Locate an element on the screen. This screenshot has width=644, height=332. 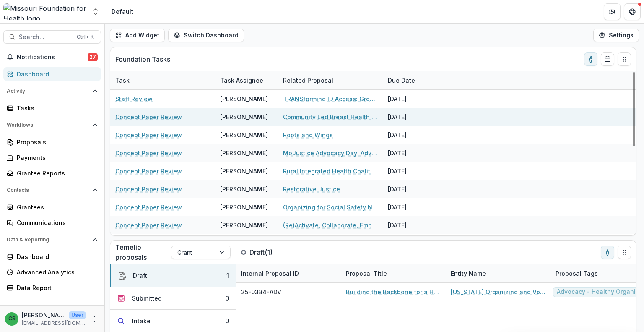
button: Partners is located at coordinates (612, 12).